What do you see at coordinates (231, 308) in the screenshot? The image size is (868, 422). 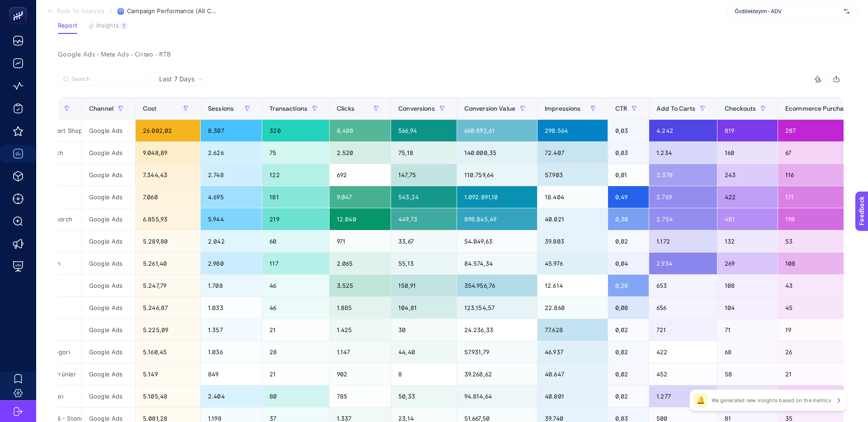 I see `div: 1.033` at bounding box center [231, 308].